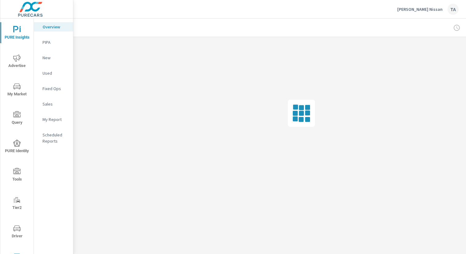  I want to click on span: PURE Insights, so click(17, 33).